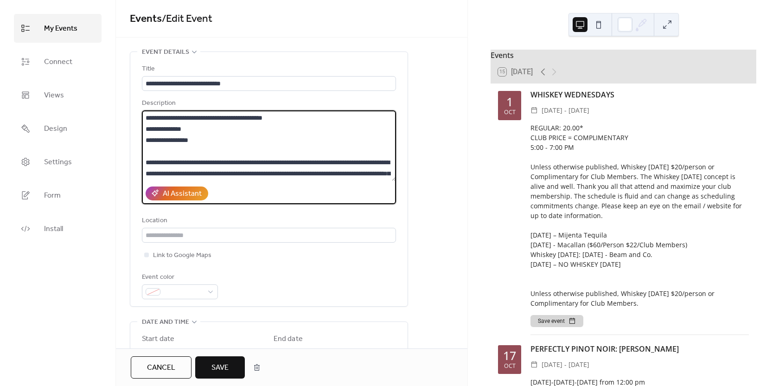 The image size is (779, 386). Describe the element at coordinates (268, 69) in the screenshot. I see `div: Title` at that location.